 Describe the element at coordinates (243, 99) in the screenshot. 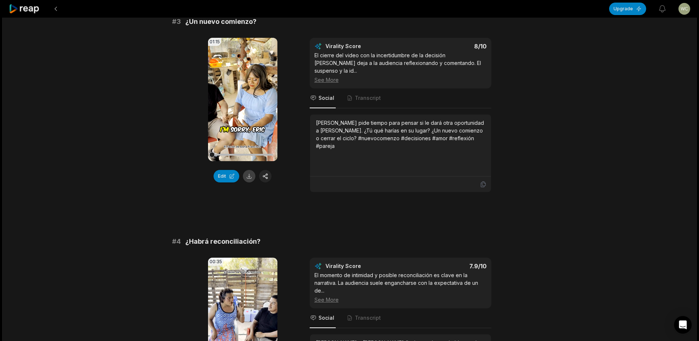

I see `video: Your browser does not support mp4 format.` at that location.